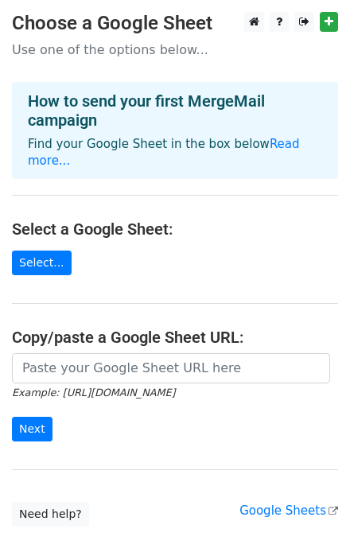  Describe the element at coordinates (175, 110) in the screenshot. I see `h4: How to send your first MergeMail campaign` at that location.